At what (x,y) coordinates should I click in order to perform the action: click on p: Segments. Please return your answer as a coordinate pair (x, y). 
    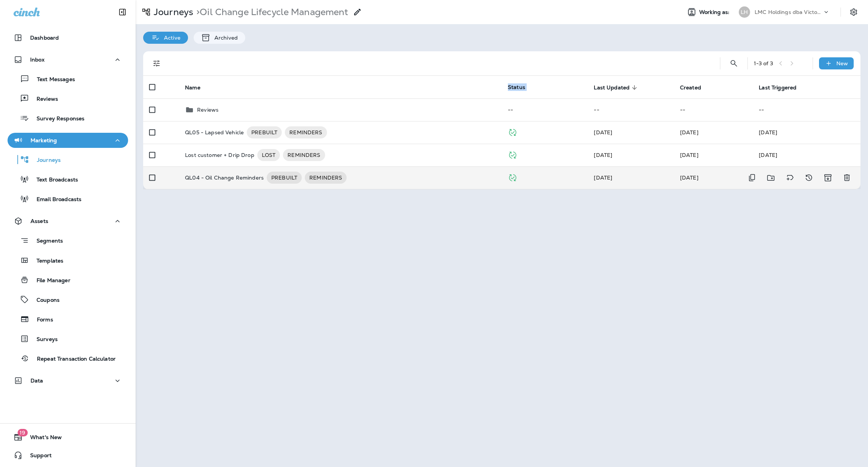
    Looking at the image, I should click on (46, 241).